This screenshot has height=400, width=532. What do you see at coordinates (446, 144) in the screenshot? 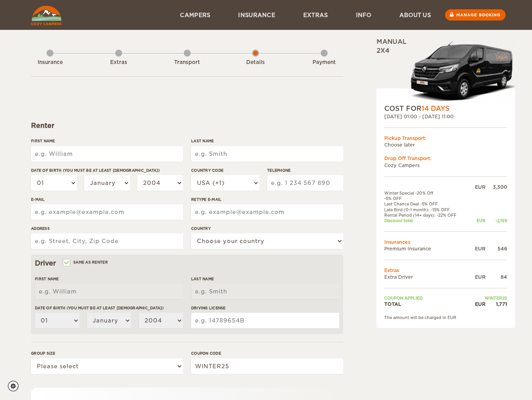
I see `td: Choose later` at bounding box center [446, 144].